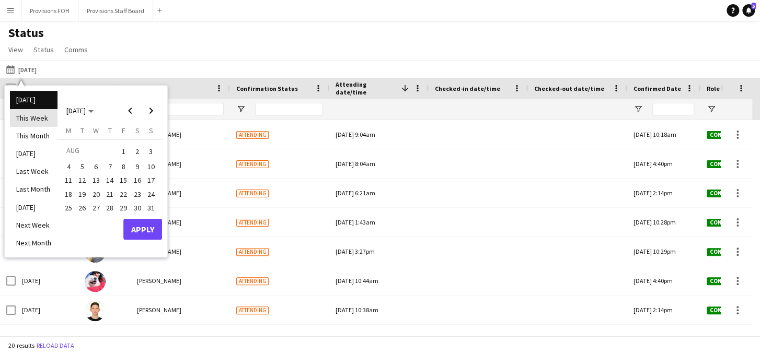  Describe the element at coordinates (83, 167) in the screenshot. I see `span: 5` at that location.